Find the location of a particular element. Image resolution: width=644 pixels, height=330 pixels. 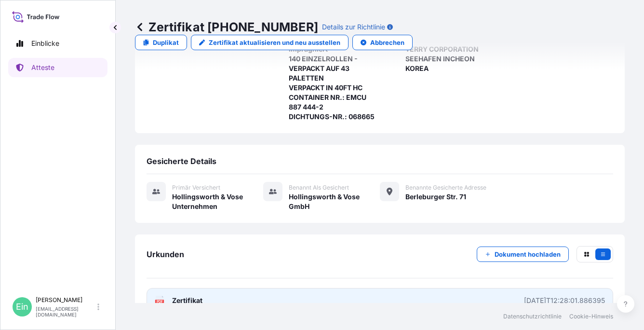

span: Ein is located at coordinates (22, 307).